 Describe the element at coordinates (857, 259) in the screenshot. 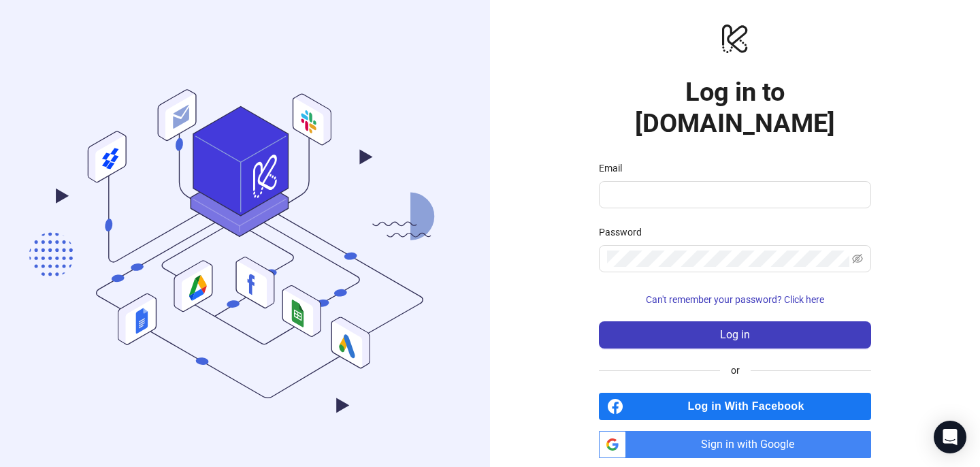

I see `span: eye-invisible` at that location.